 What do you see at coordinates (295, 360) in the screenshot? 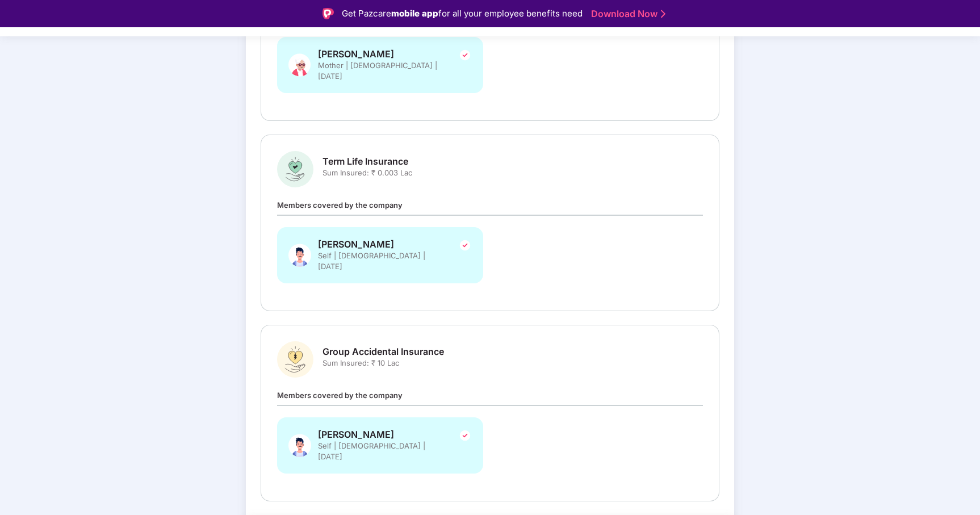
I see `img: svg+xml;base64,PHN2ZyBpZD0iR3JvdXBfQWNjaWRlbnRhbF9JbnN1cmFuY2UiIGRhdGEtbmFtZT0iR3JvdXAgQWNjaWRlbn...` at bounding box center [295, 360].